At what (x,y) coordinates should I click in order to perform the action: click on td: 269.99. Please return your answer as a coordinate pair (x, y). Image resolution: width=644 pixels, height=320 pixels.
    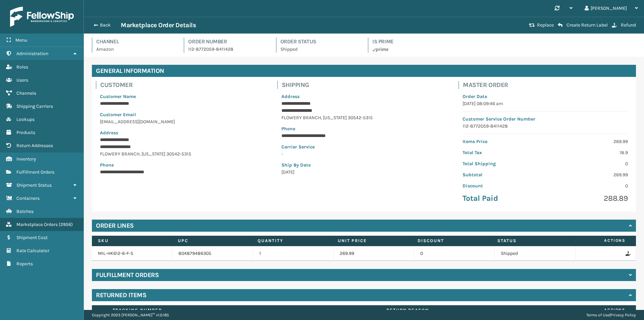
    Looking at the image, I should click on (374, 254).